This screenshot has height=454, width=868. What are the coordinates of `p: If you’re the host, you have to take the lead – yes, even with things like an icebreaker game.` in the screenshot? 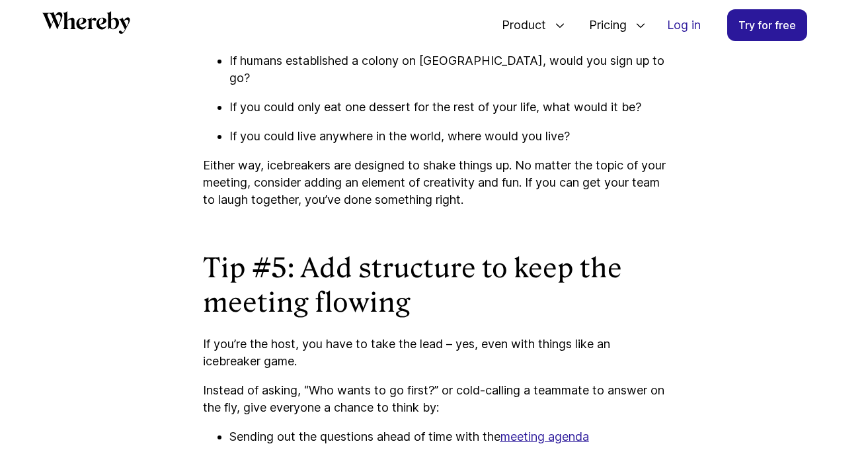 It's located at (434, 353).